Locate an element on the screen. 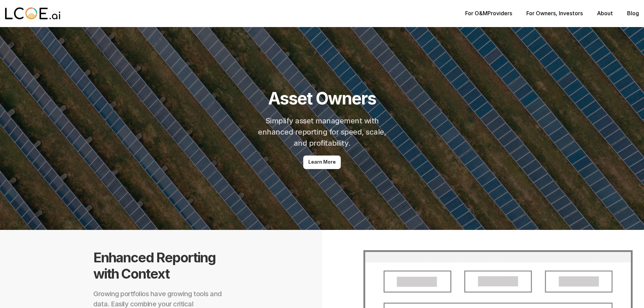 The width and height of the screenshot is (644, 308). h1: Asset Owners is located at coordinates (322, 99).